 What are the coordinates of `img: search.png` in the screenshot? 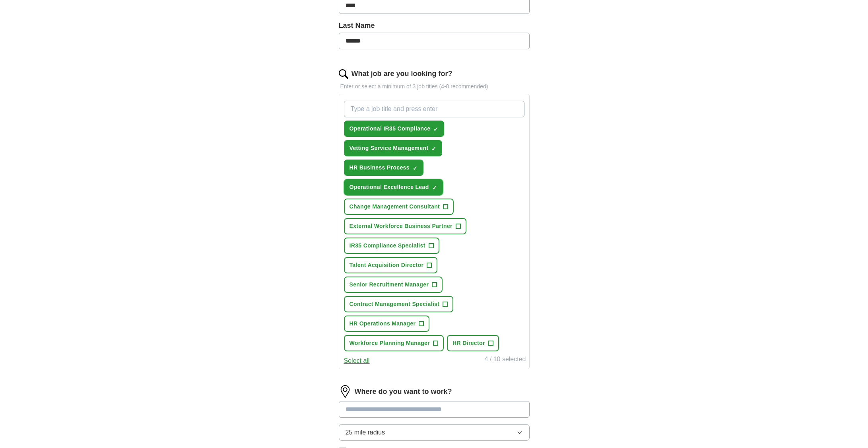 It's located at (343, 74).